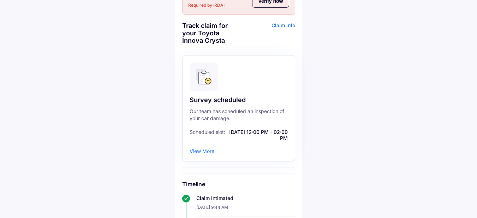 Image resolution: width=477 pixels, height=218 pixels. I want to click on div: Survey scheduled, so click(239, 100).